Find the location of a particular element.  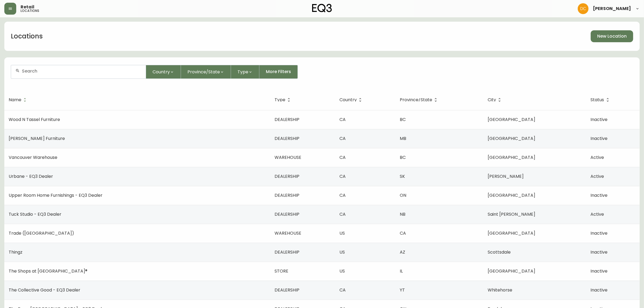

span: More Filters is located at coordinates (278, 72).